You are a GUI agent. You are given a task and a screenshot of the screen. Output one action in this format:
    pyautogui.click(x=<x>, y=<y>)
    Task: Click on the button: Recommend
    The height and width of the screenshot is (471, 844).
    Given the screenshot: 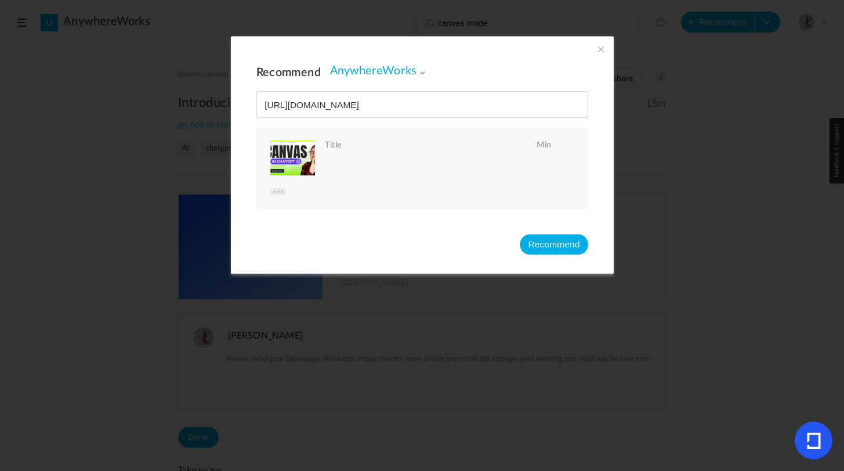 What is the action you would take?
    pyautogui.click(x=554, y=244)
    